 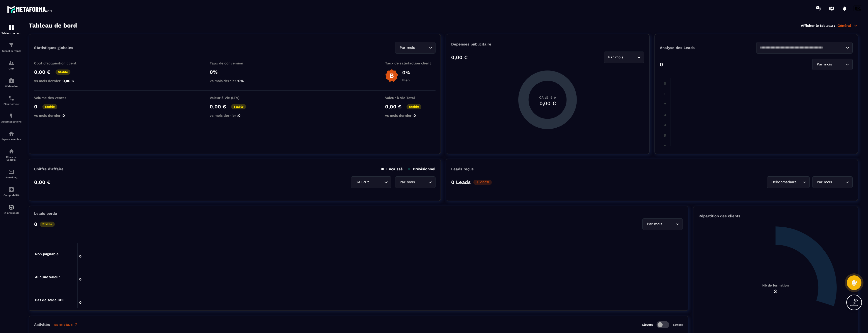 I want to click on p: Valeur à Vie Total, so click(x=410, y=98).